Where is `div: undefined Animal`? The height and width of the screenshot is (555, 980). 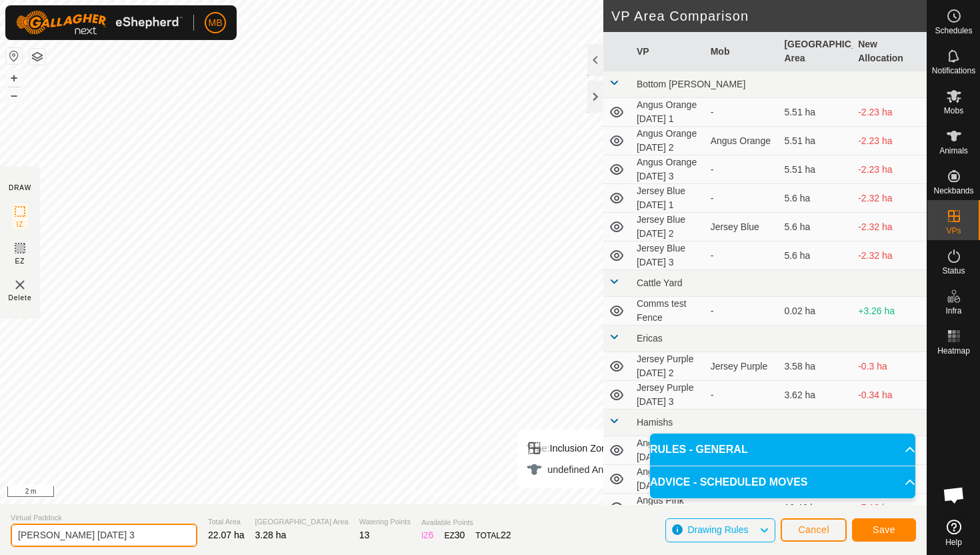 div: undefined Animal is located at coordinates (574, 469).